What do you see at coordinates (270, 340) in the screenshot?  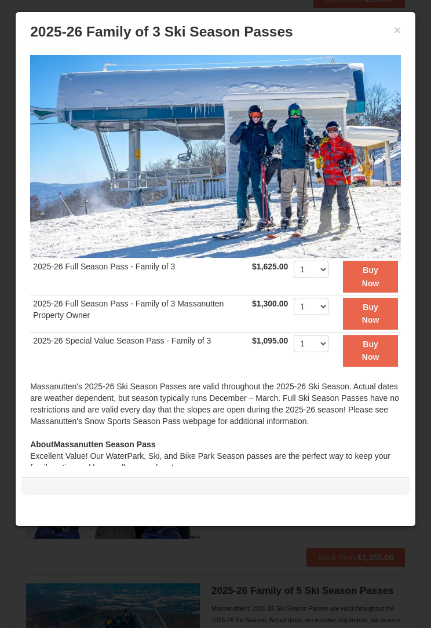 I see `strong: $1,095.00` at bounding box center [270, 340].